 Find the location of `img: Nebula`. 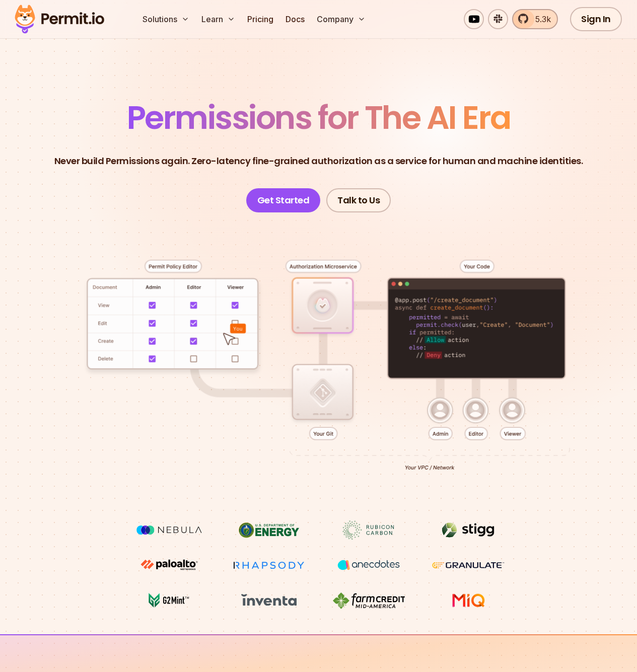

img: Nebula is located at coordinates (169, 530).